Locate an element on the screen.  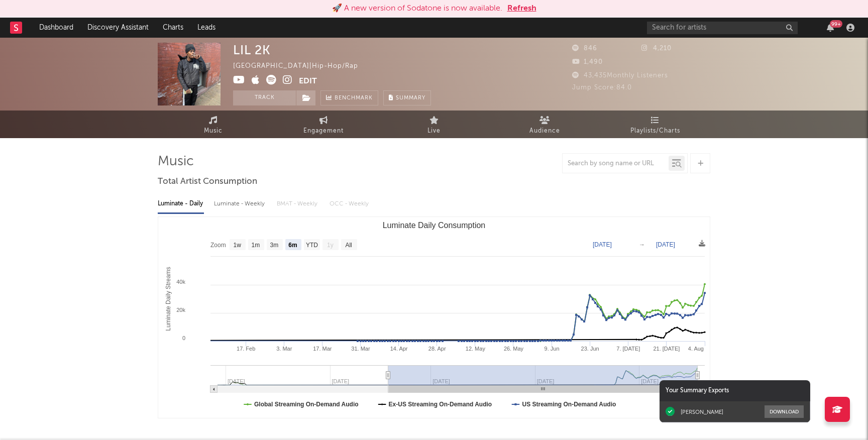
div: LIL 2K is located at coordinates (252, 50).